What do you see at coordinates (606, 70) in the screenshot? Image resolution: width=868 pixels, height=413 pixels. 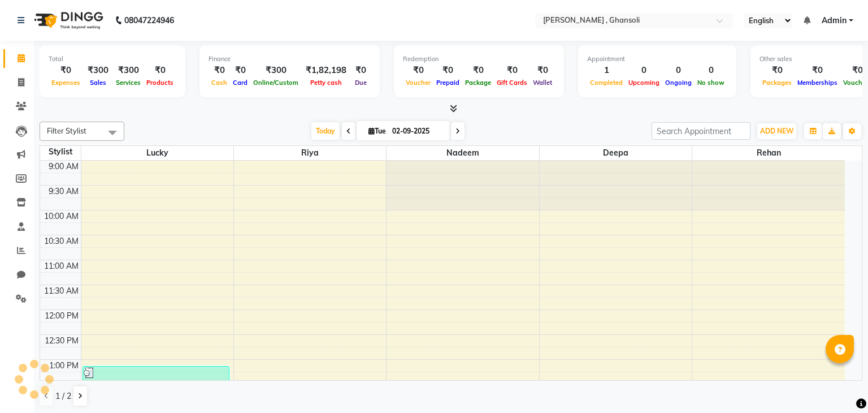 I see `div: 1` at bounding box center [606, 70].